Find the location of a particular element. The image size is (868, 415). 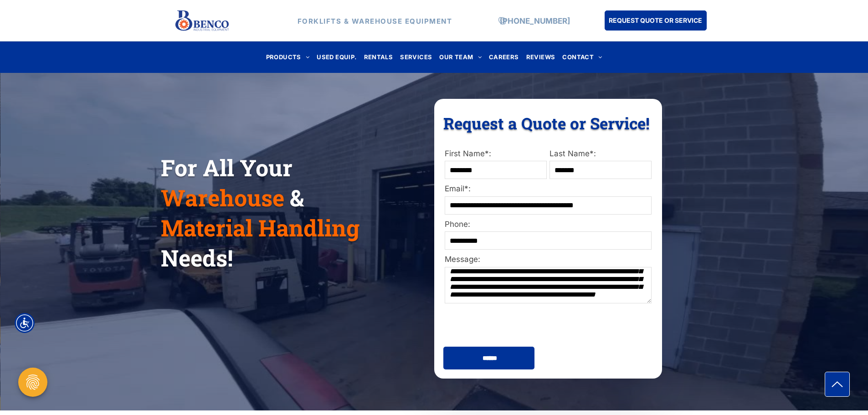

label: Last Name*: is located at coordinates (601, 154).